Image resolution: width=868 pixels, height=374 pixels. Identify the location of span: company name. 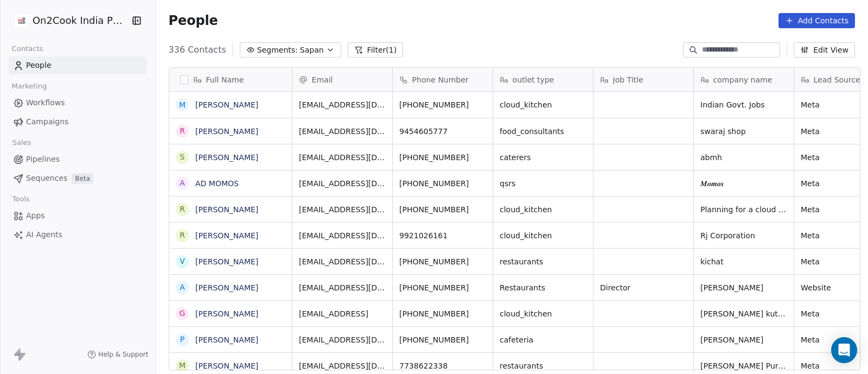
(742, 80).